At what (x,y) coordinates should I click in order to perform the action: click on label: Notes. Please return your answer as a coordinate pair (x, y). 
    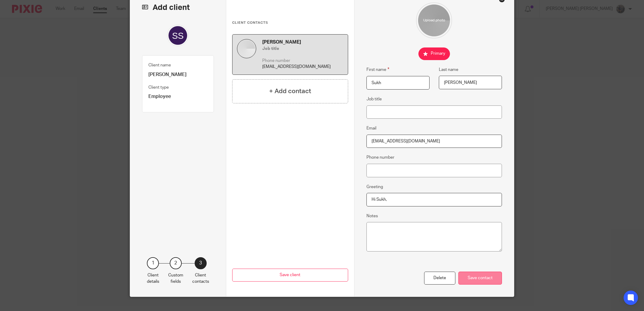
    Looking at the image, I should click on (372, 216).